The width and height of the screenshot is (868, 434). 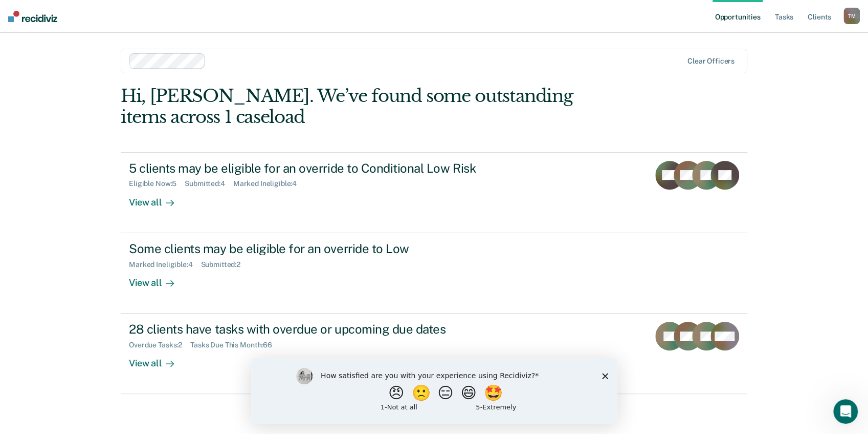 What do you see at coordinates (157, 184) in the screenshot?
I see `div: Eligible Now : 5` at bounding box center [157, 184].